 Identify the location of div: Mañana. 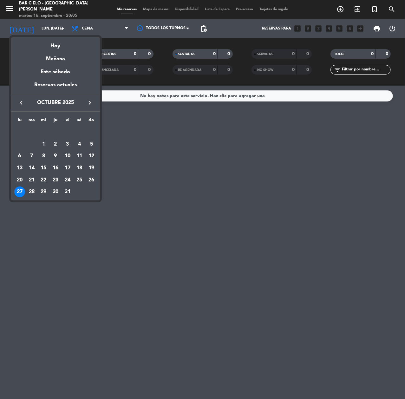
(55, 56).